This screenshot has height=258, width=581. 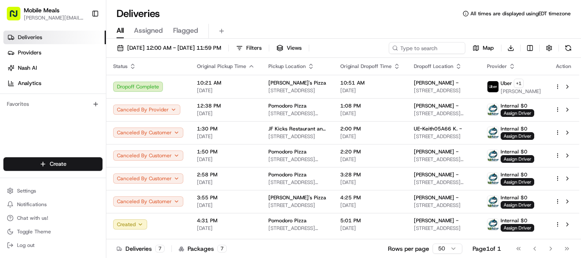 I want to click on span: Dropoff Location, so click(x=434, y=66).